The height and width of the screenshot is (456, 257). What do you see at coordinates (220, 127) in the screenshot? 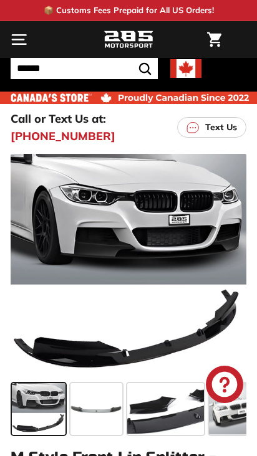
I see `p: Text Us` at bounding box center [220, 127].